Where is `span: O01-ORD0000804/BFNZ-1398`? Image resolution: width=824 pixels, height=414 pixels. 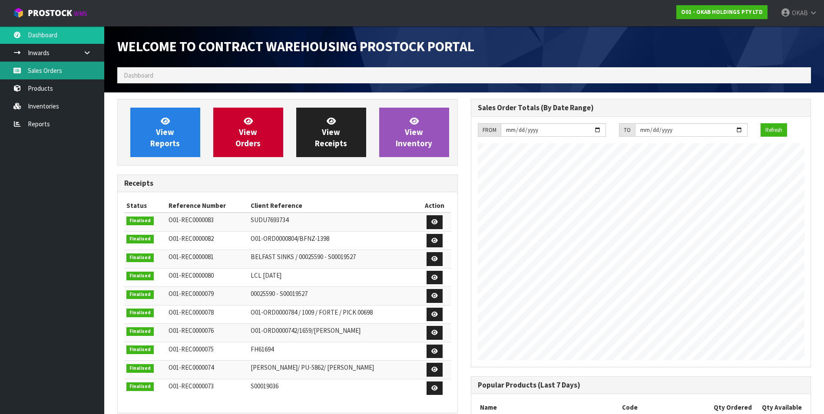 span: O01-ORD0000804/BFNZ-1398 is located at coordinates (290, 239).